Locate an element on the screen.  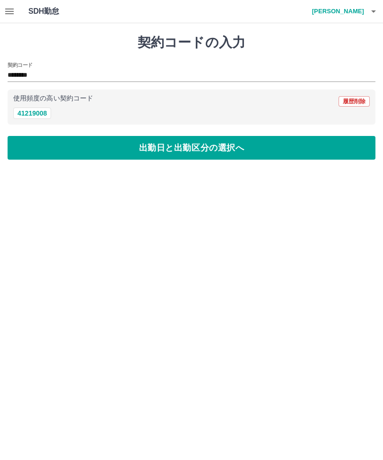
button: 出勤日と出勤区分の選択へ is located at coordinates (192, 148).